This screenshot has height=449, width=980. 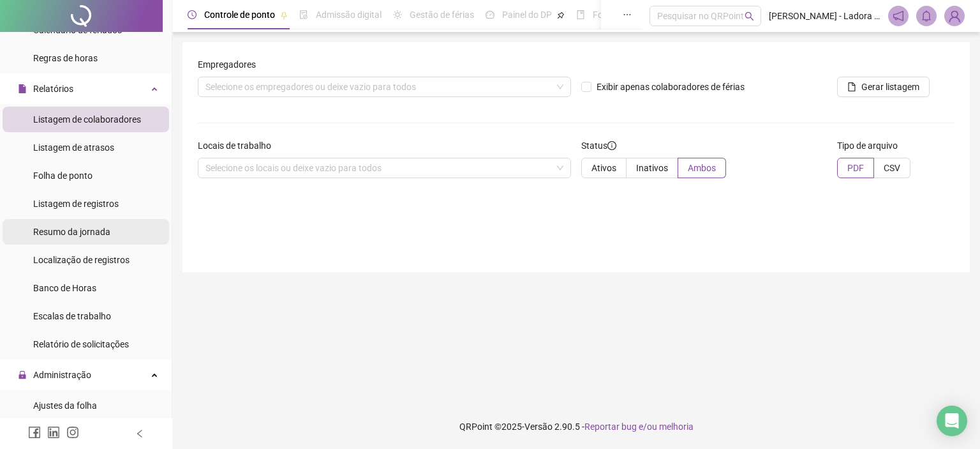 I want to click on span: instagram, so click(x=73, y=432).